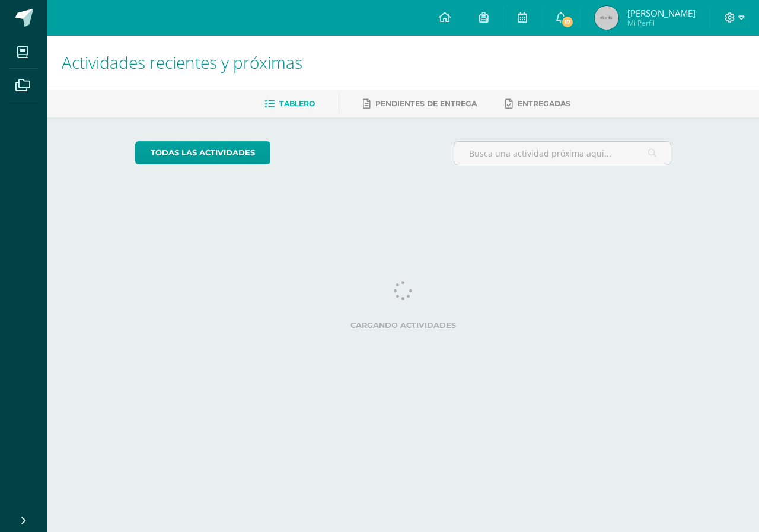 This screenshot has height=532, width=759. Describe the element at coordinates (289, 104) in the screenshot. I see `a: Tablero` at that location.